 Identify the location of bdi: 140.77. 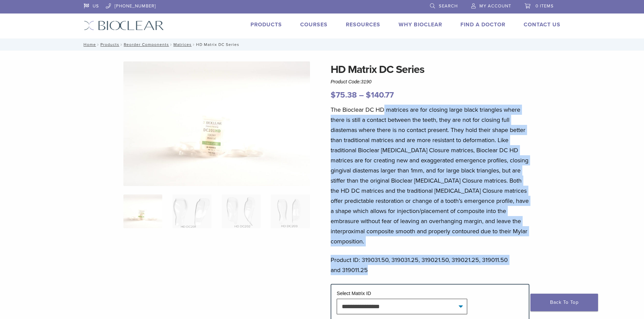
(380, 95).